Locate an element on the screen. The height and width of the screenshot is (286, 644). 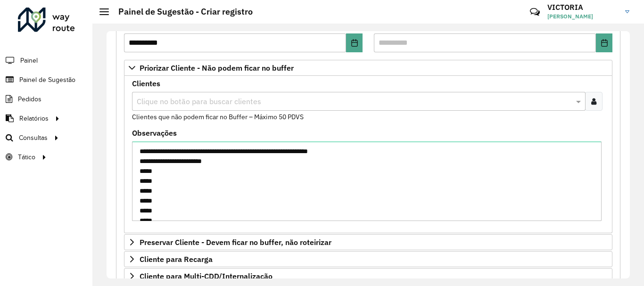
span: Tático is located at coordinates (26, 157).